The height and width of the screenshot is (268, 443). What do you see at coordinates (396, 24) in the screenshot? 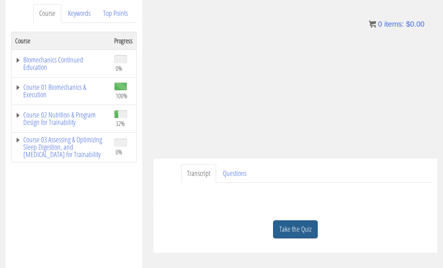
I see `a: 0 items: $0.00` at bounding box center [396, 24].